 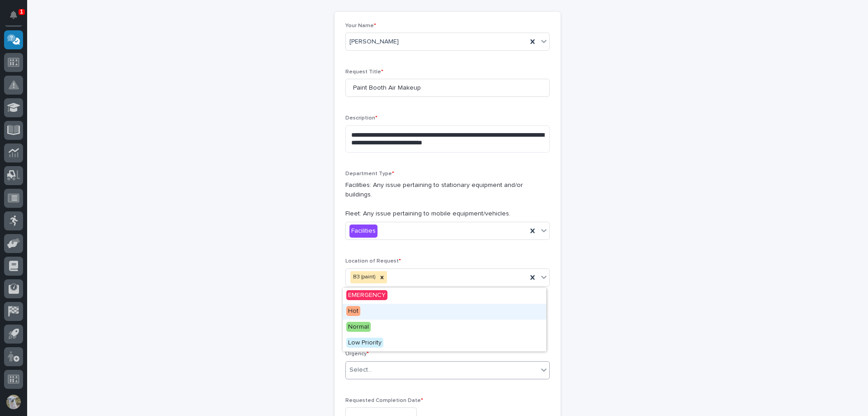 What do you see at coordinates (364, 277) in the screenshot?
I see `div: B3 (paint)` at bounding box center [364, 277].